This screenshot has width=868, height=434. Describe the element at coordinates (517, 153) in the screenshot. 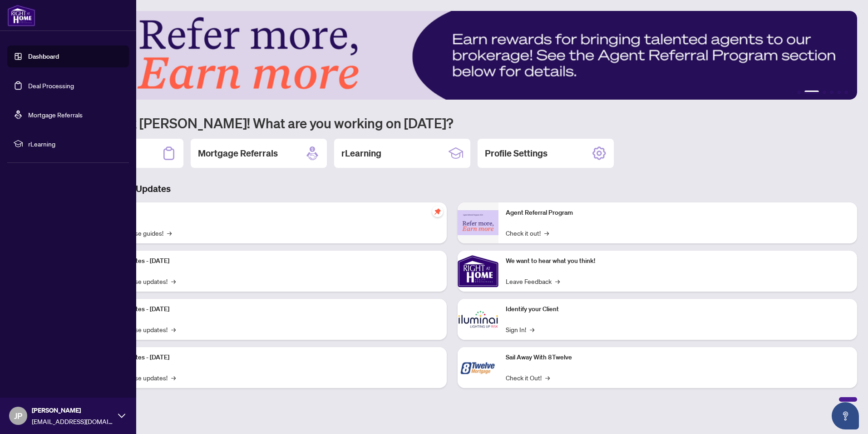

I see `h2: Profile Settings` at that location.